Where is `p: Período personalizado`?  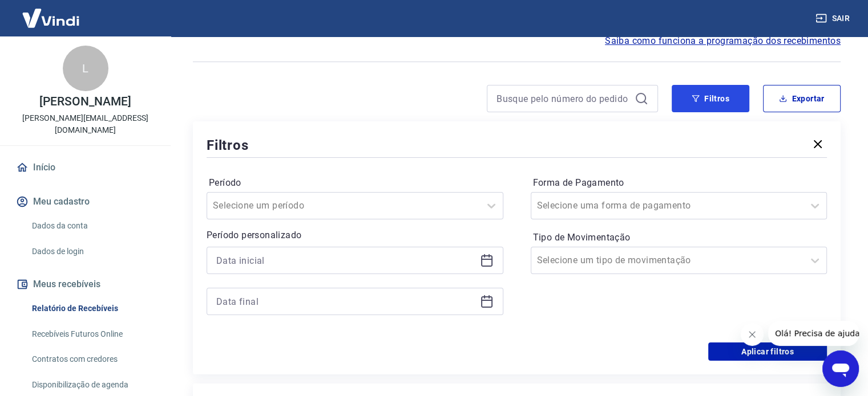
p: Período personalizado is located at coordinates (355, 236).